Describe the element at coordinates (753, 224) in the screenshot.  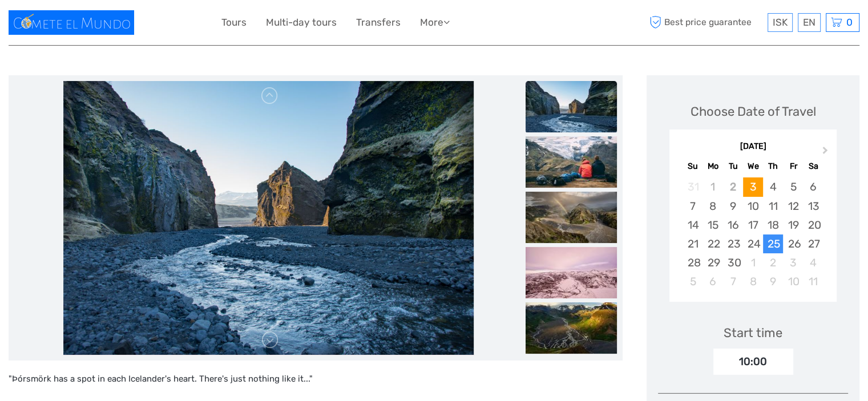
I see `div: Choose Wednesday, September 17th, 2025` at that location.